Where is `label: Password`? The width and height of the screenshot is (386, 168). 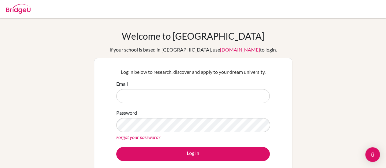 label: Password is located at coordinates (126, 113).